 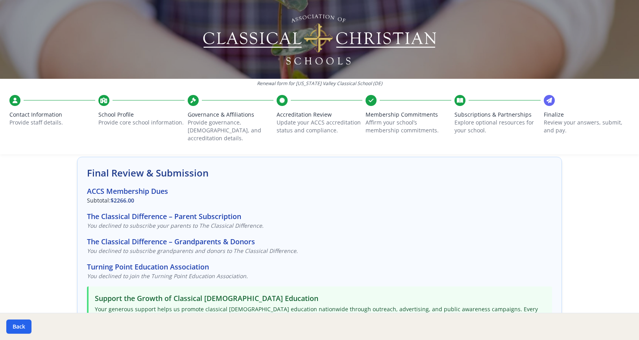 I want to click on p: You declined to subscribe grandparents and donors to The Classical Difference., so click(x=319, y=251).